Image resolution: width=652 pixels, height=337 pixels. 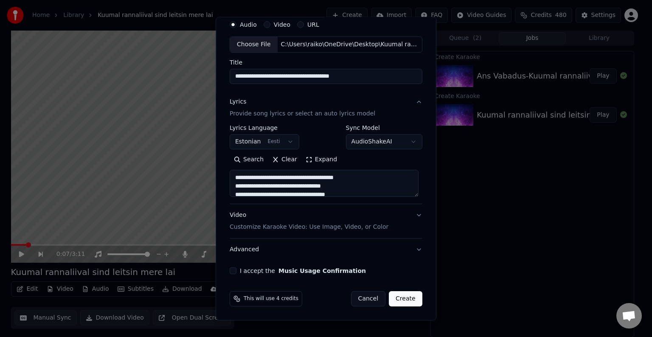 What do you see at coordinates (309, 227) in the screenshot?
I see `p: Customize Karaoke Video: Use Image, Video, or Color` at bounding box center [309, 227].